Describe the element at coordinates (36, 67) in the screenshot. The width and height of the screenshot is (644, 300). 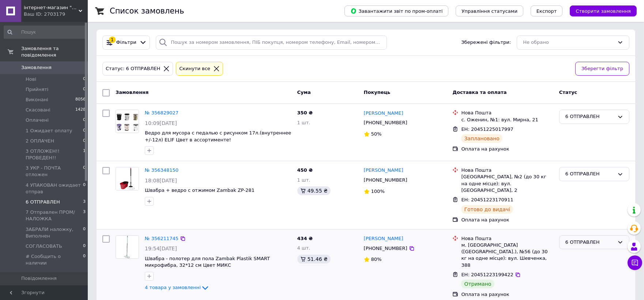
I see `span: Замовлення` at that location.